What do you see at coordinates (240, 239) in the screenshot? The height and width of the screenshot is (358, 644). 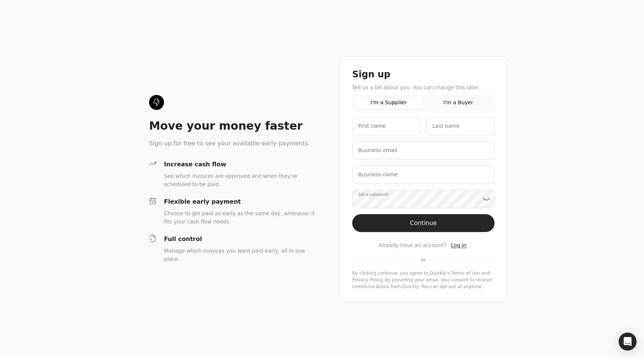 I see `div: Full control` at bounding box center [240, 239].